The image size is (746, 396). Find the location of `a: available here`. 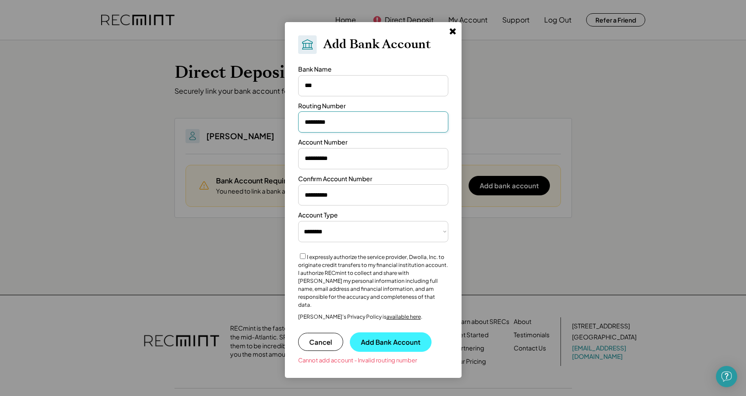

a: available here is located at coordinates (404, 316).